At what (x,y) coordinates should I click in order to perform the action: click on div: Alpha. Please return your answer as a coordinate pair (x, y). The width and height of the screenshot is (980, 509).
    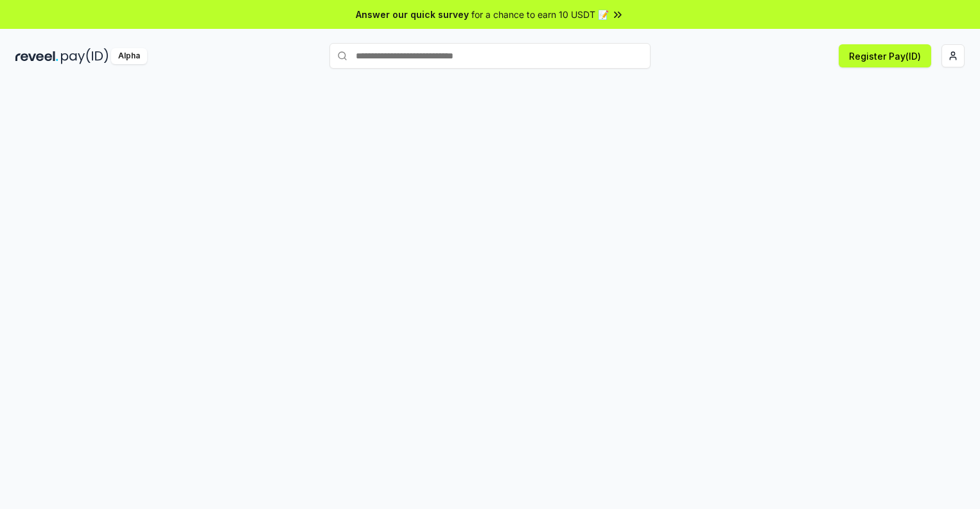
    Looking at the image, I should click on (129, 56).